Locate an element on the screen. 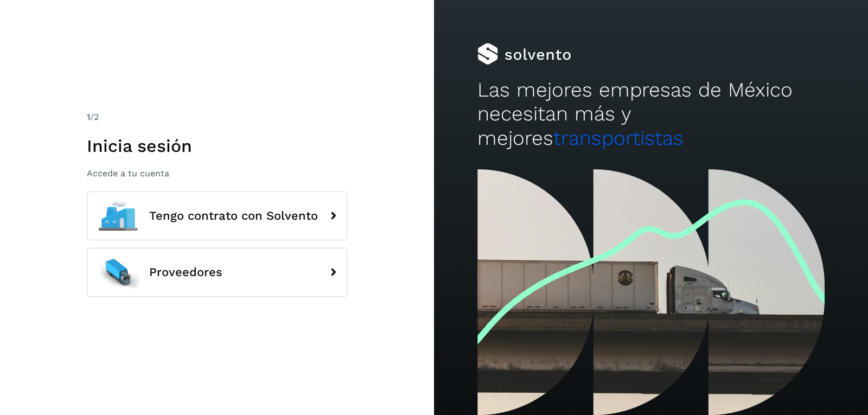 The height and width of the screenshot is (415, 868). span: Tengo contrato con Solvento is located at coordinates (233, 216).